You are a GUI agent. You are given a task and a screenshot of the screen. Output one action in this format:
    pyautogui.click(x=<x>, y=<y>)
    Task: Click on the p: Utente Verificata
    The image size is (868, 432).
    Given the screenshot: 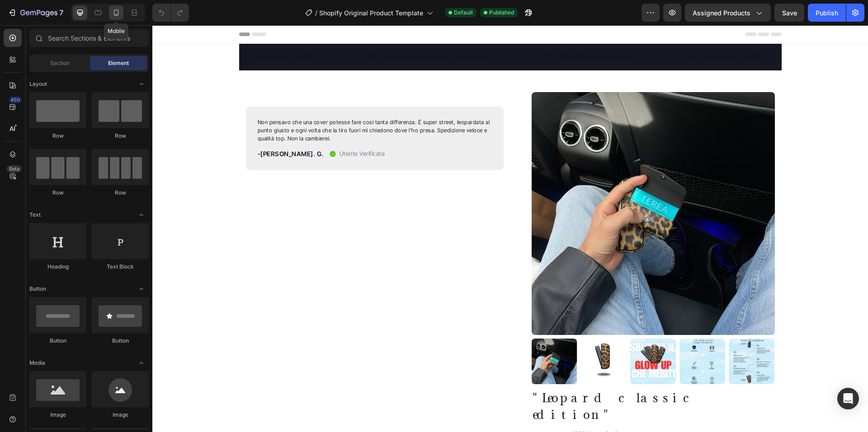 What is the action you would take?
    pyautogui.click(x=210, y=129)
    